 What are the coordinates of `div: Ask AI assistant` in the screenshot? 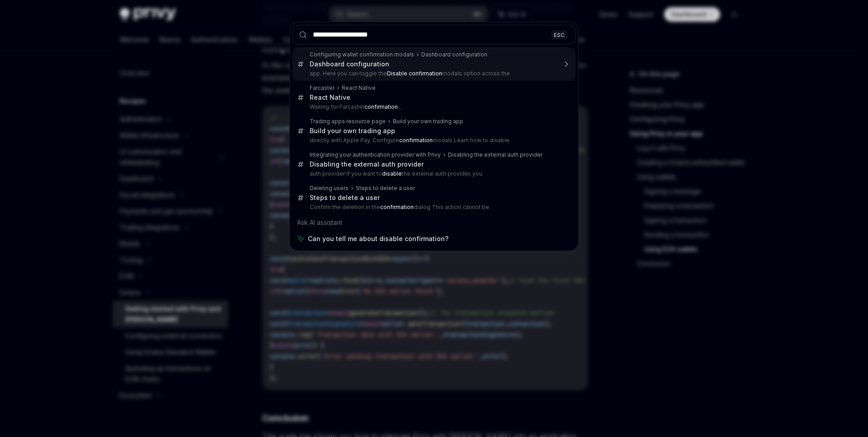 It's located at (434, 223).